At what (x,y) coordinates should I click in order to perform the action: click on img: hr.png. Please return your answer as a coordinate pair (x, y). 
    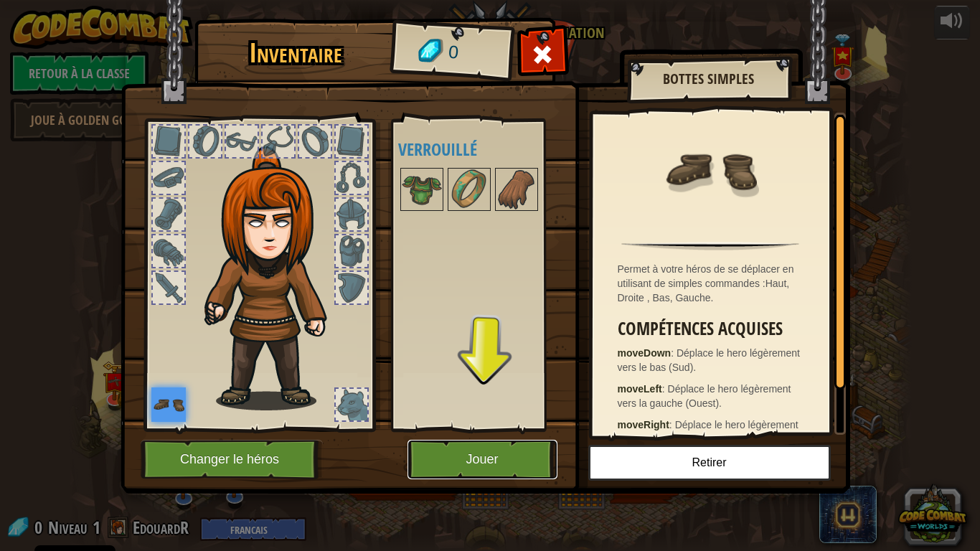
    Looking at the image, I should click on (710, 246).